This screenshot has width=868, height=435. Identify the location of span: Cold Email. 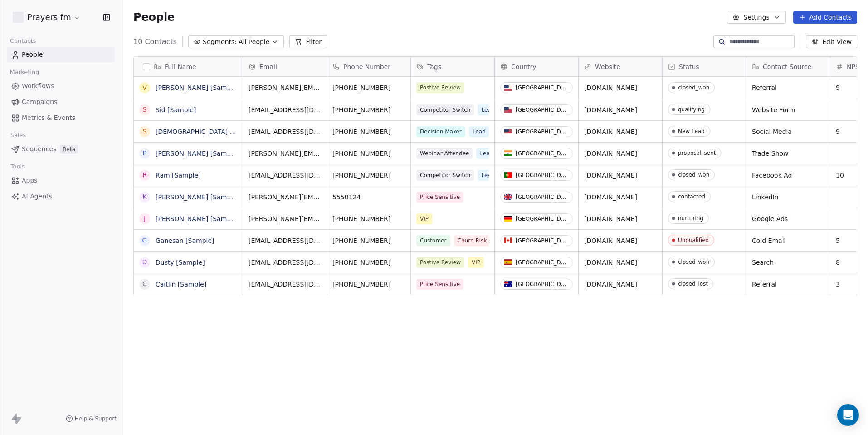
(788, 240).